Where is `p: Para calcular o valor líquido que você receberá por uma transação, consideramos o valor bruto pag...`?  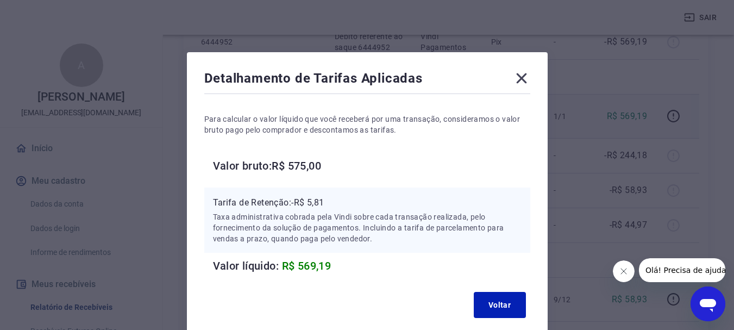
p: Para calcular o valor líquido que você receberá por uma transação, consideramos o valor bruto pag... is located at coordinates (367, 124).